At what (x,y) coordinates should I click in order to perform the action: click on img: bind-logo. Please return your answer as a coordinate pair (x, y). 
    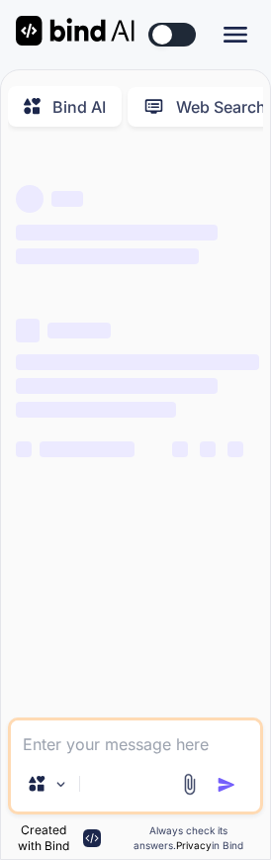
    Looking at the image, I should click on (92, 838).